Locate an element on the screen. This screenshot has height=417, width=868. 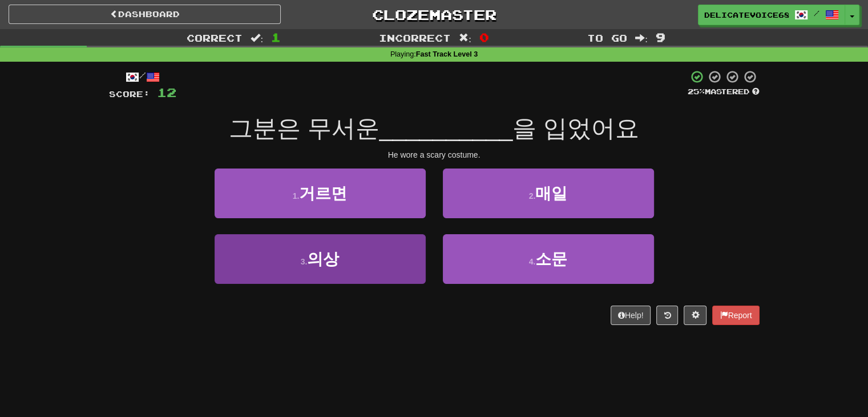
span: 9 is located at coordinates (660, 37).